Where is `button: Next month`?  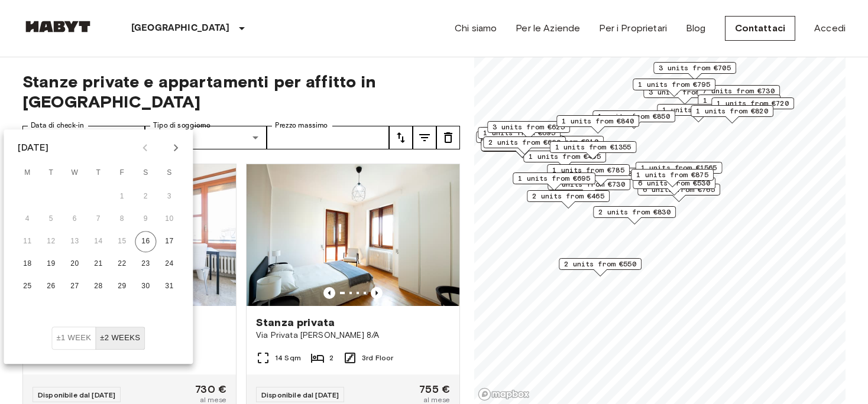
button: Next month is located at coordinates (176, 148).